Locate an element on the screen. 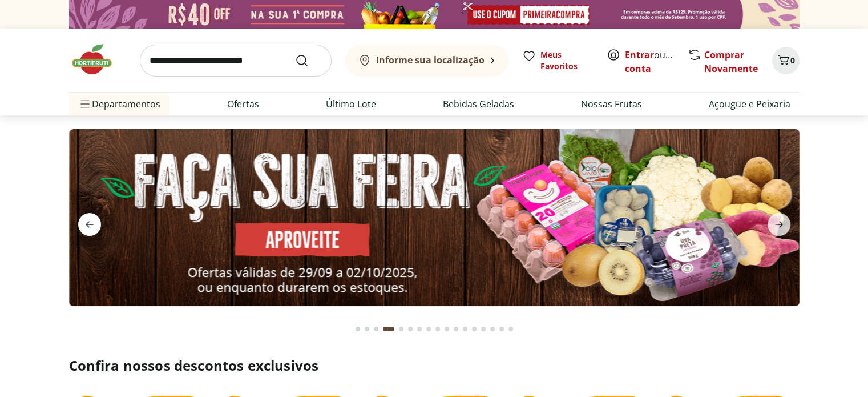 The height and width of the screenshot is (397, 868). button: Go to page 12 from fs-carousel is located at coordinates (465, 329).